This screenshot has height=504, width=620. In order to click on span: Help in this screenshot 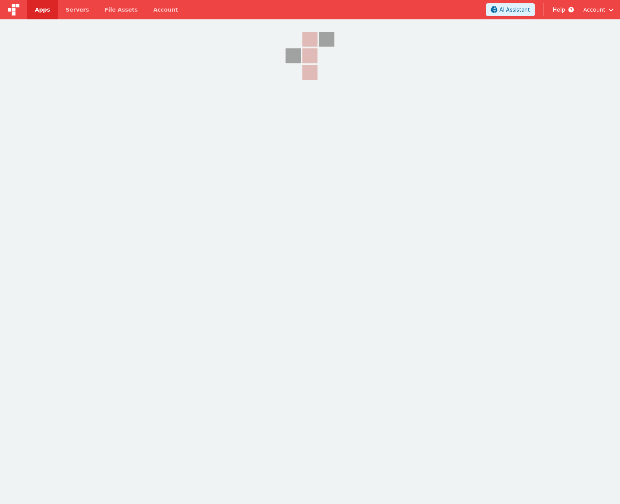, I will do `click(559, 10)`.